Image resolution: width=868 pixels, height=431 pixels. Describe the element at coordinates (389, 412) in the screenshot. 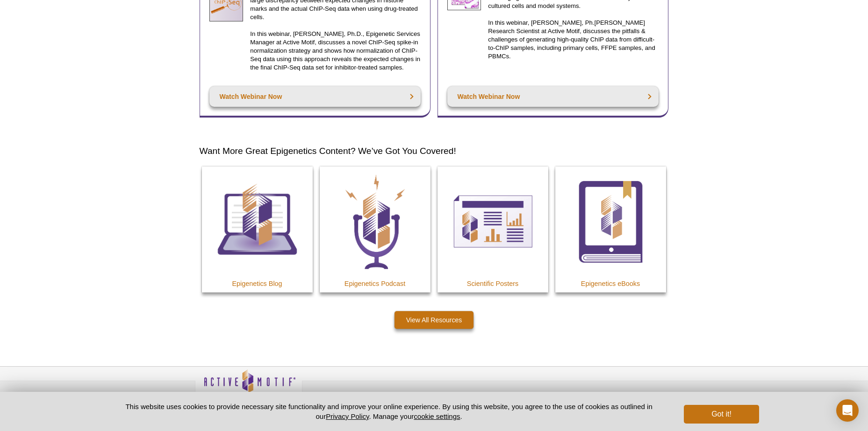

I see `p: This website uses cookies to provide necessary site functionality and improve your online experie...` at that location.